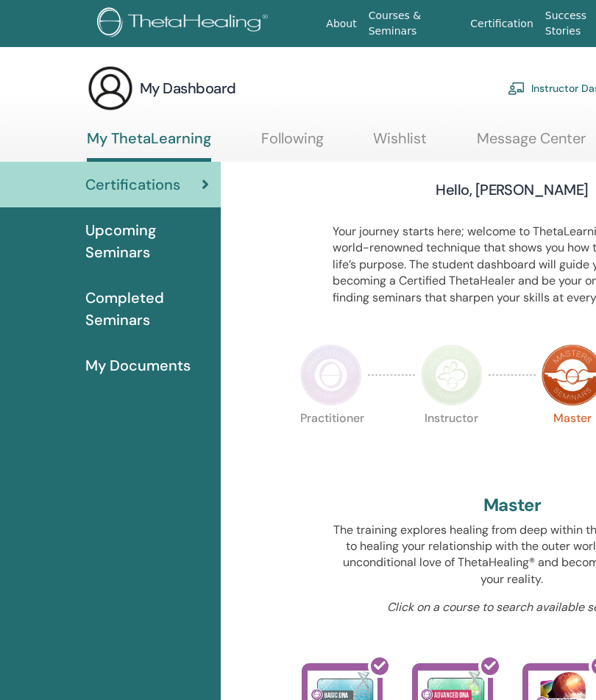 This screenshot has width=596, height=700. Describe the element at coordinates (413, 24) in the screenshot. I see `a: Courses & Seminars` at that location.